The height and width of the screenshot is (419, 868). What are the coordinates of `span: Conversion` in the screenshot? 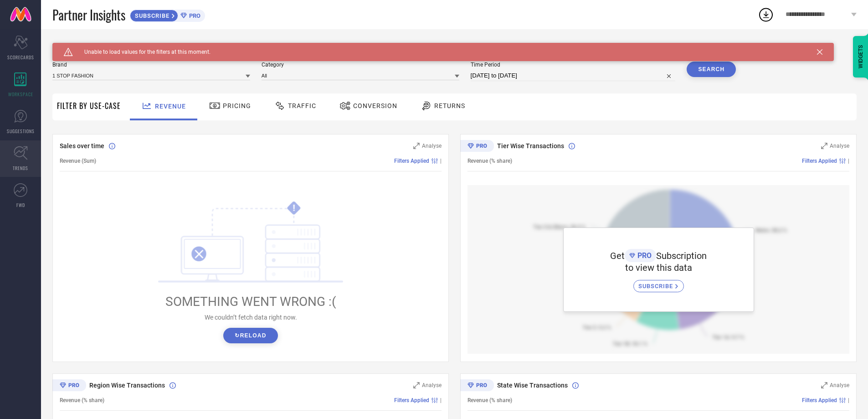 It's located at (375, 106).